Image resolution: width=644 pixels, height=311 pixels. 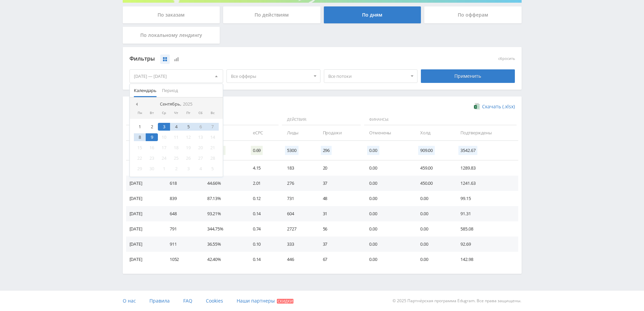 What do you see at coordinates (223, 244) in the screenshot?
I see `td: 36.55%` at bounding box center [223, 244].